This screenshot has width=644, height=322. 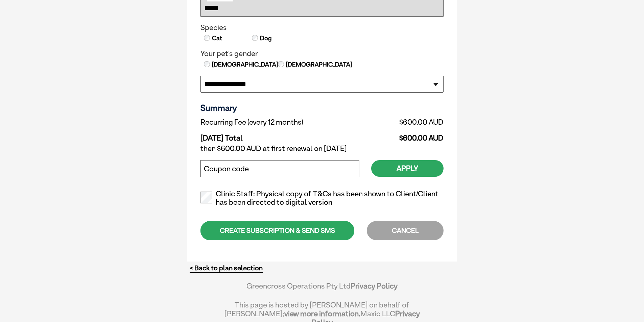 I want to click on button: Apply, so click(x=408, y=168).